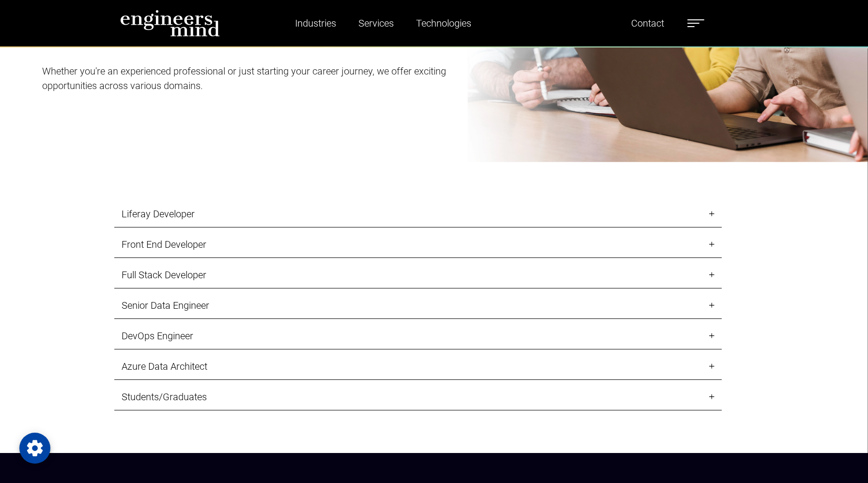  Describe the element at coordinates (418, 367) in the screenshot. I see `a: Azure Data Architect` at that location.